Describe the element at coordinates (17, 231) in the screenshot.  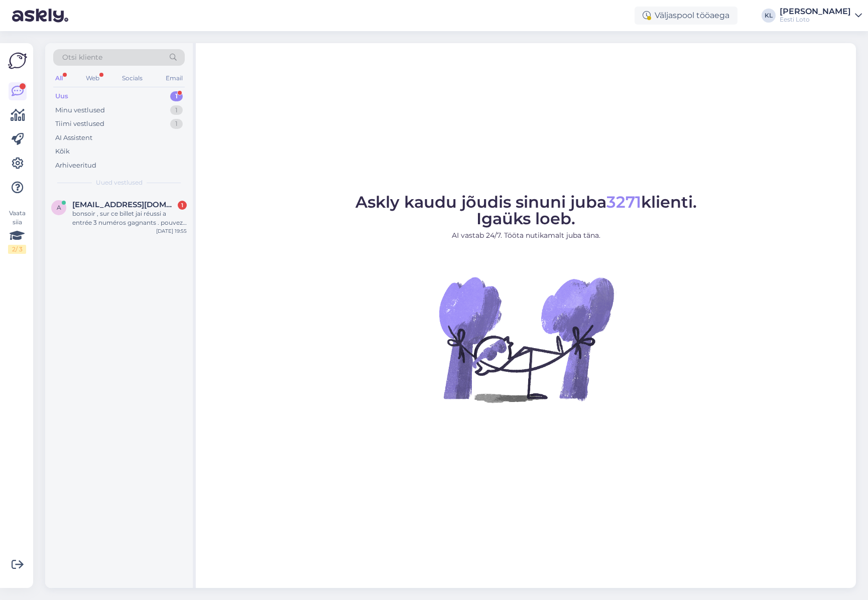
I see `div: Vaata siia` at that location.